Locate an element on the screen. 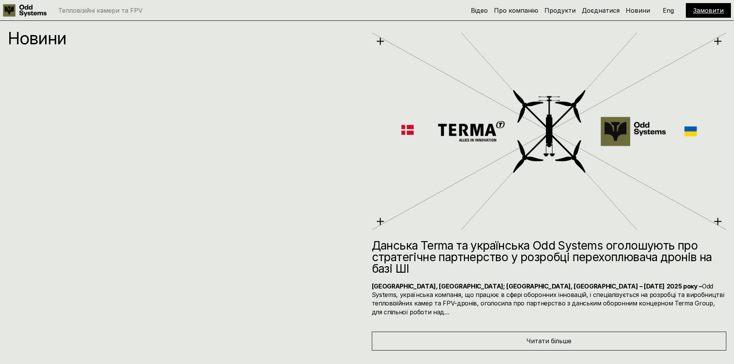 Image resolution: width=734 pixels, height=364 pixels. p: Новини is located at coordinates (185, 38).